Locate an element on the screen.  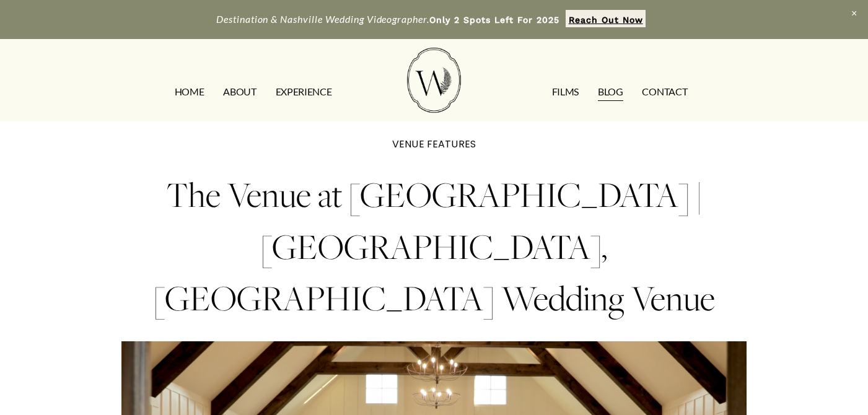
a: CONTACT is located at coordinates (664, 92).